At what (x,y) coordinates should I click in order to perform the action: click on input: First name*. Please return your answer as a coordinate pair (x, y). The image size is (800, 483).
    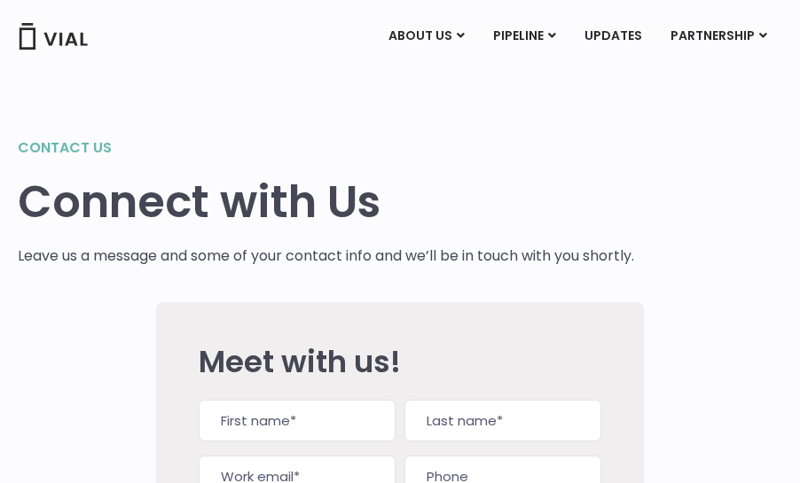
    Looking at the image, I should click on (297, 421).